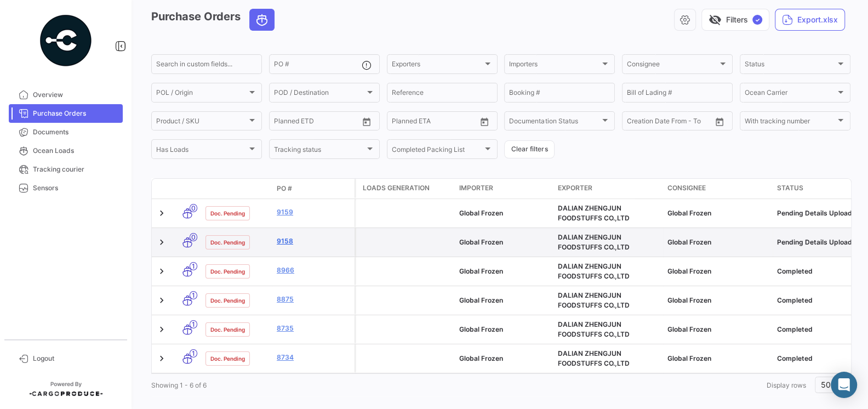 This screenshot has width=868, height=409. Describe the element at coordinates (718, 189) in the screenshot. I see `datatable-header-cell: Consignee` at that location.